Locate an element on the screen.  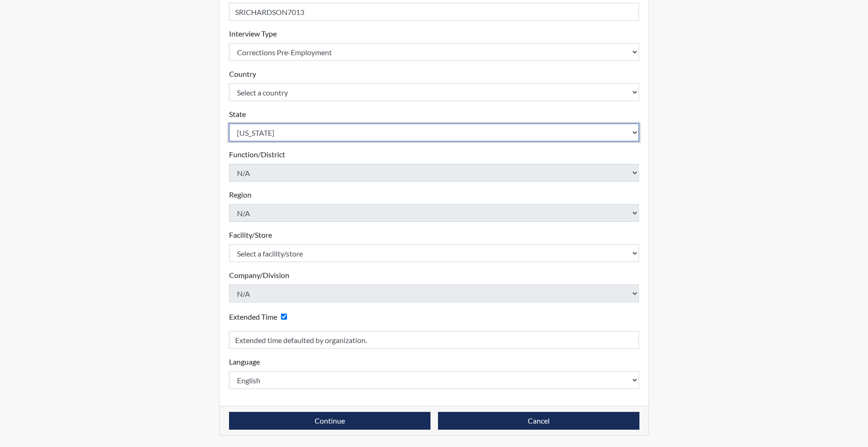
label: Language is located at coordinates (245, 362).